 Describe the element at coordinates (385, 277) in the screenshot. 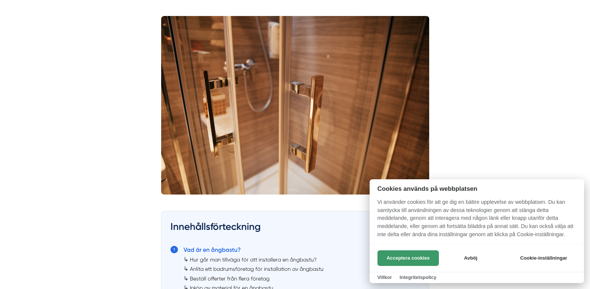

I see `a: Villkor` at that location.